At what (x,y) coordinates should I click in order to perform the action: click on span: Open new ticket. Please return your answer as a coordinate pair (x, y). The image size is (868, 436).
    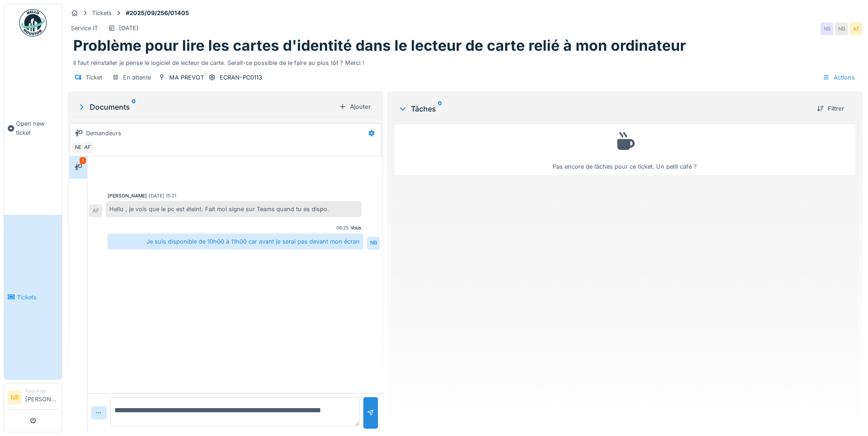
    Looking at the image, I should click on (37, 128).